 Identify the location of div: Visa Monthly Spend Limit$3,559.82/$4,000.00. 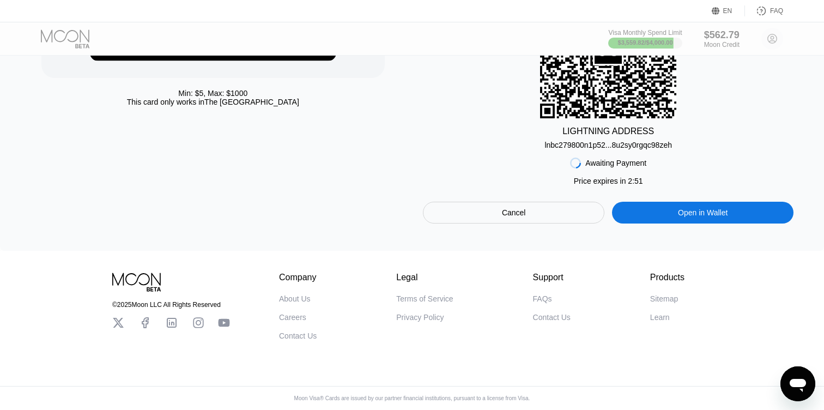
(645, 39).